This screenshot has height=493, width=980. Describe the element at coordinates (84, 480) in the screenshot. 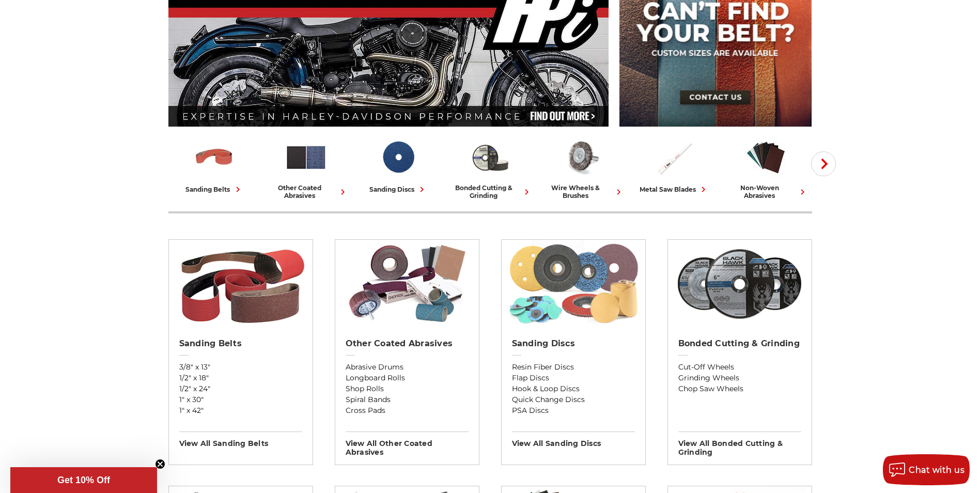

I see `span: Get 10% Off` at that location.